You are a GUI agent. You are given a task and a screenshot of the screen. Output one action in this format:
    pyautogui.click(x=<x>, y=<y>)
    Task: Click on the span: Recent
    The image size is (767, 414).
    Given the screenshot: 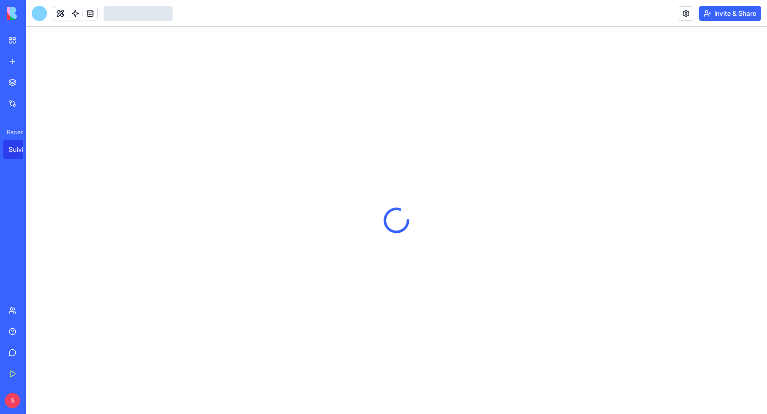 What is the action you would take?
    pyautogui.click(x=13, y=132)
    